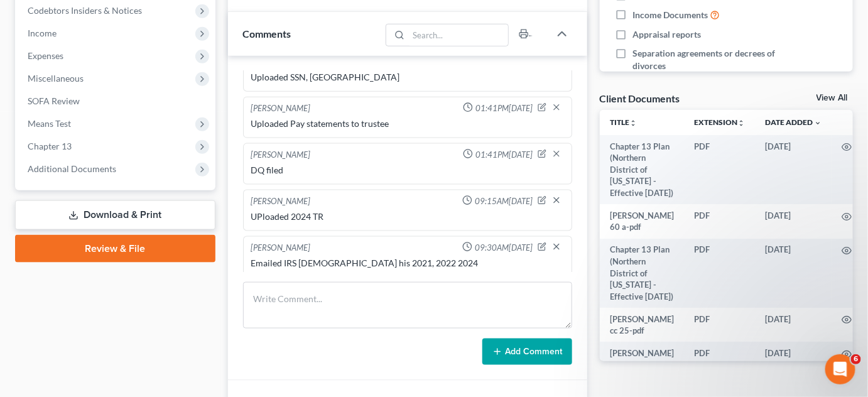 This screenshot has height=397, width=868. I want to click on span: Expenses, so click(45, 56).